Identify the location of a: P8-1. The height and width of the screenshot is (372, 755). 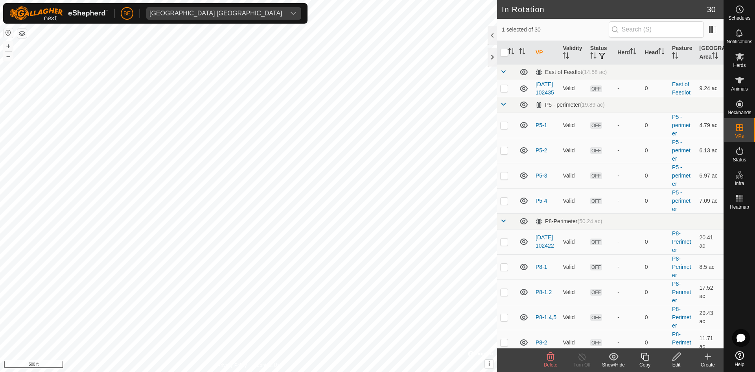
(542, 267).